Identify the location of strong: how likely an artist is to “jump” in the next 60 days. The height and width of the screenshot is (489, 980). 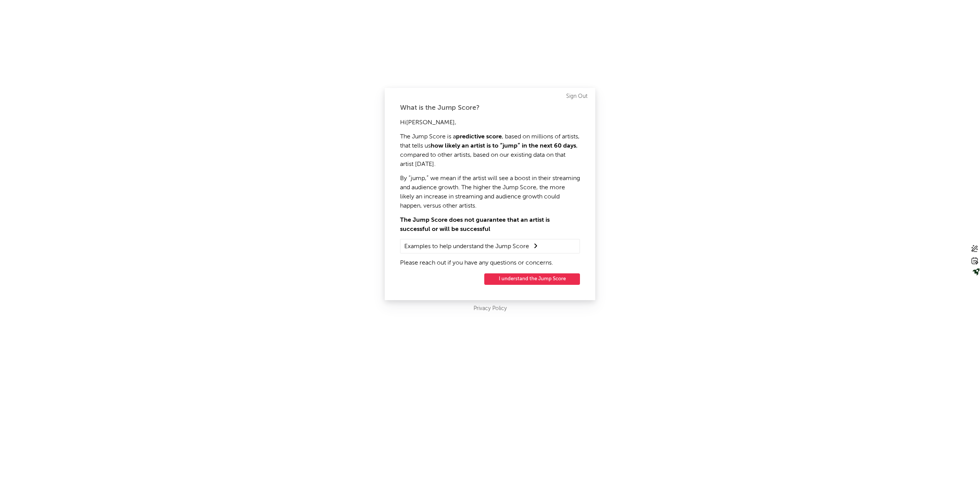
(504, 146).